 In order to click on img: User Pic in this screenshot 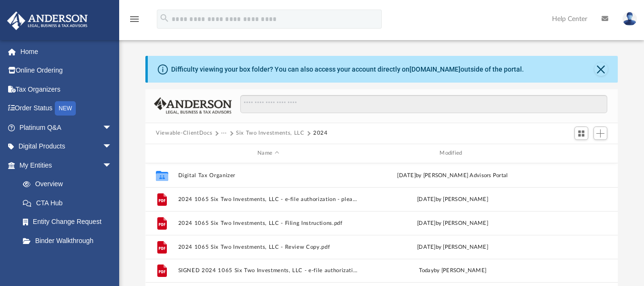, I will do `click(630, 19)`.